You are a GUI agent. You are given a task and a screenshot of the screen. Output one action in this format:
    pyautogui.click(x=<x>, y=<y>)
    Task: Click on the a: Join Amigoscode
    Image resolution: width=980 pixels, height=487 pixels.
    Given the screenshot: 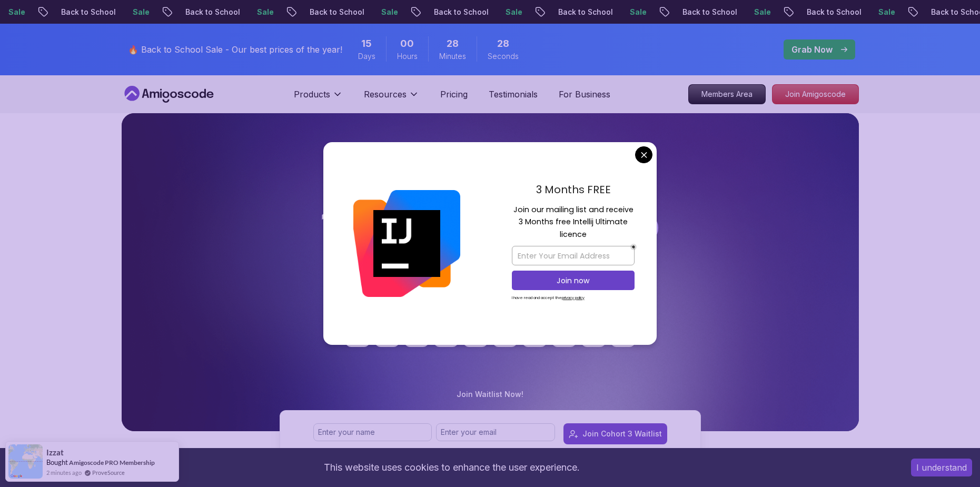 What is the action you would take?
    pyautogui.click(x=815, y=94)
    